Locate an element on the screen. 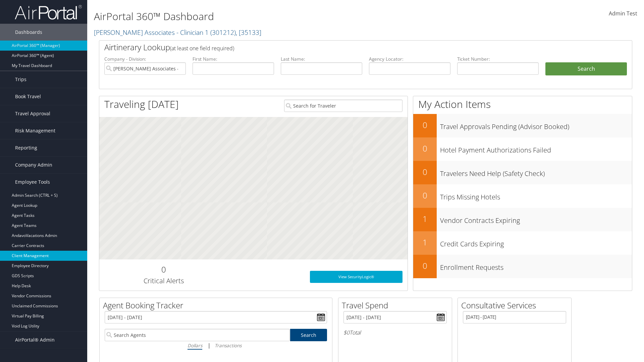  label: Company - Division: is located at coordinates (145, 59).